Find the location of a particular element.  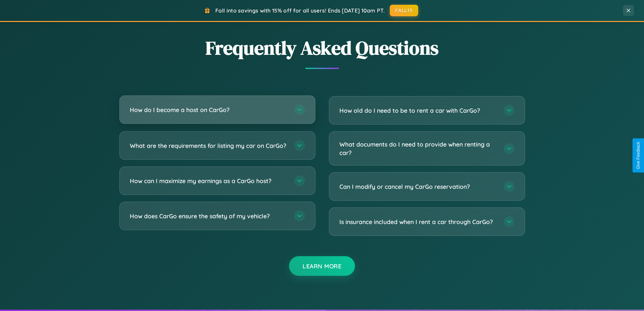

h3: Can I modify or cancel my CarGo reservation? is located at coordinates (418, 186).